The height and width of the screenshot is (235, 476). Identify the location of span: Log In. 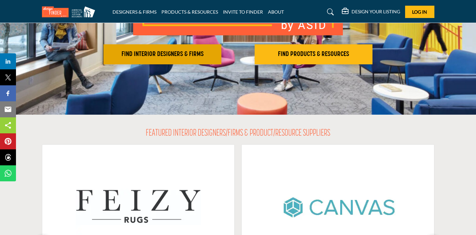
(419, 12).